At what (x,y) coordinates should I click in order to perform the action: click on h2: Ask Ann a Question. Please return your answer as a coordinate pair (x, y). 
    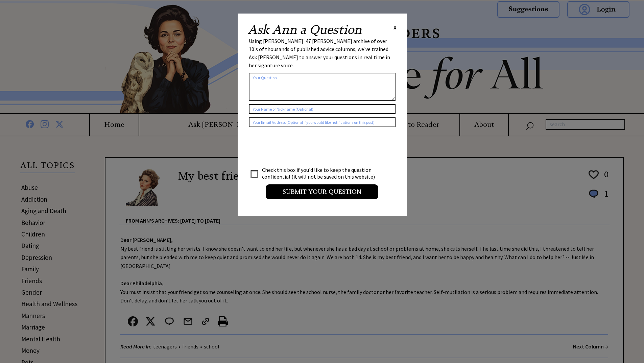
    Looking at the image, I should click on (305, 30).